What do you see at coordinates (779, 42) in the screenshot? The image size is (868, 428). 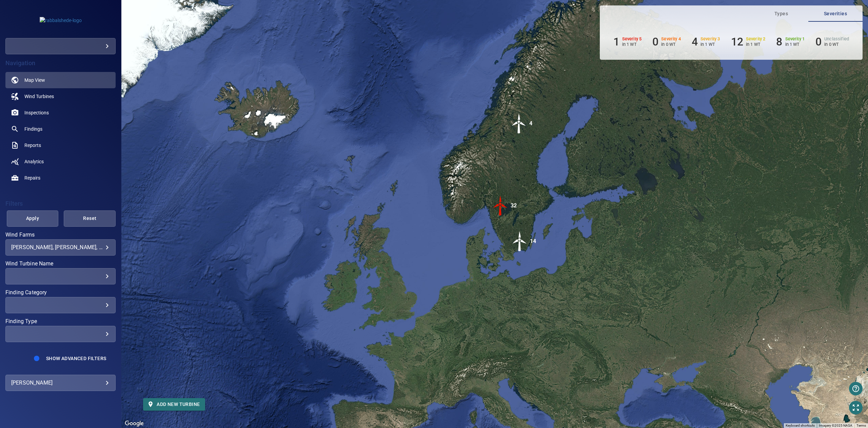 I see `h6: 8` at bounding box center [779, 42].